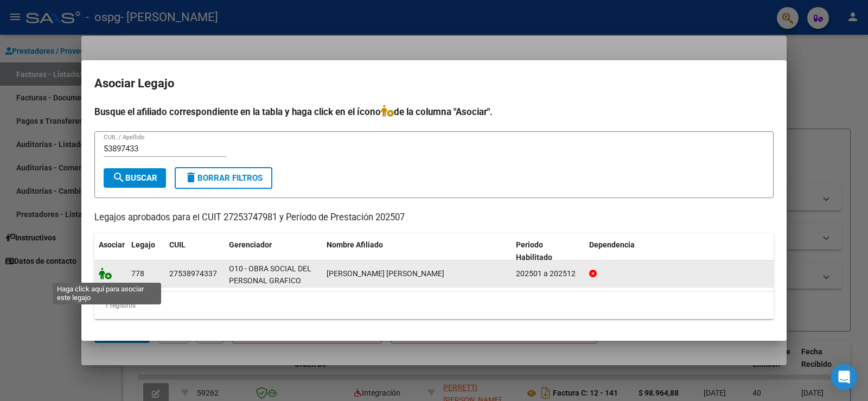  What do you see at coordinates (178, 244) in the screenshot?
I see `span: CUIL` at bounding box center [178, 244].